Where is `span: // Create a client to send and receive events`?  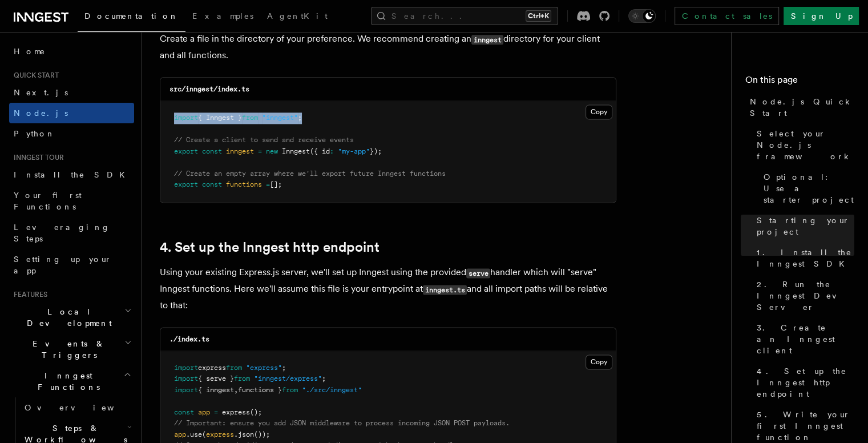 span: // Create a client to send and receive events is located at coordinates (263, 140).